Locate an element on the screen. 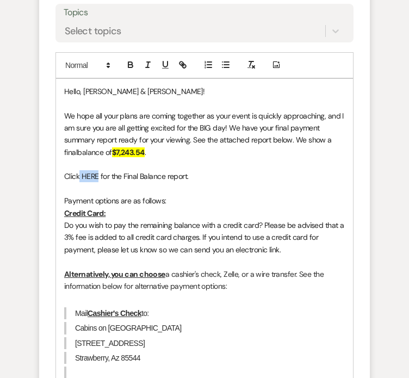 Image resolution: width=409 pixels, height=378 pixels. blockquote: Strawberry, Az 85544 is located at coordinates (204, 357).